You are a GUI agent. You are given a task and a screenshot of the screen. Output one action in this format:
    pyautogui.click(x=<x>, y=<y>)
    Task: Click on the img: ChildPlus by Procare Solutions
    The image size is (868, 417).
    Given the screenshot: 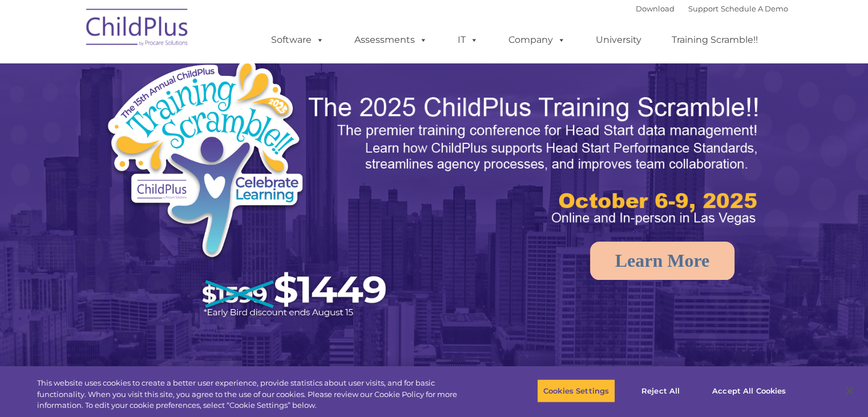 What is the action you would take?
    pyautogui.click(x=138, y=29)
    